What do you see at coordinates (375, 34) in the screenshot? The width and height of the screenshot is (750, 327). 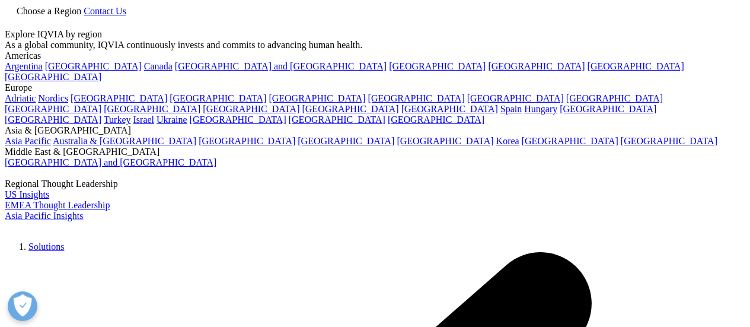 I see `div: Explore IQVIA by region` at bounding box center [375, 34].